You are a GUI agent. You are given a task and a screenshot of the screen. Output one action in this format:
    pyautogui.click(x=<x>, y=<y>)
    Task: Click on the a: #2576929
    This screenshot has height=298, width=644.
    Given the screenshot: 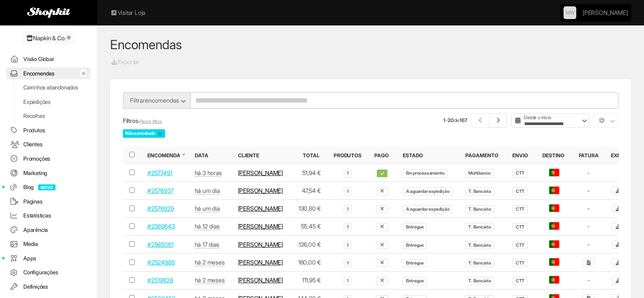 What is the action you would take?
    pyautogui.click(x=161, y=208)
    